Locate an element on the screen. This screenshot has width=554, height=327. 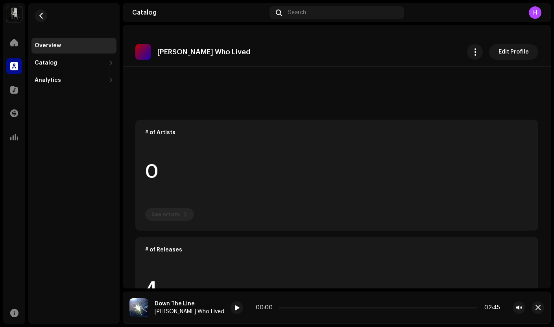
re-m-nav-dropdown: Analytics is located at coordinates (74, 80).